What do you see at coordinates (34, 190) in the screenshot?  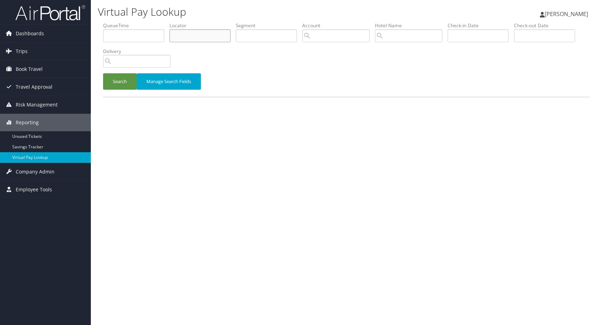 I see `span: Employee Tools` at bounding box center [34, 190].